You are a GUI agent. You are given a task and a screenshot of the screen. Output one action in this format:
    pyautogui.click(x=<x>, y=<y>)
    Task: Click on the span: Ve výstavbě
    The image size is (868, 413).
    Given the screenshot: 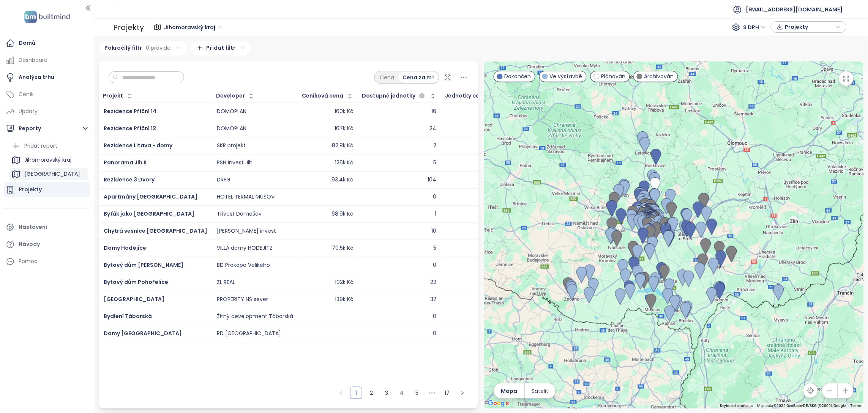 What is the action you would take?
    pyautogui.click(x=566, y=76)
    